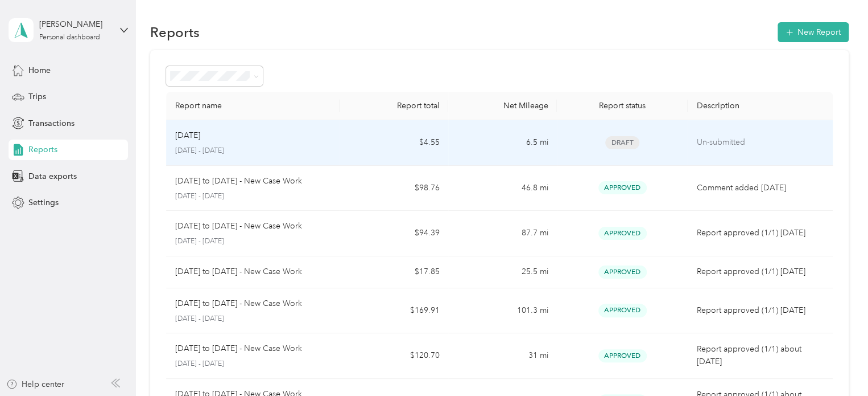 Image resolution: width=868 pixels, height=396 pixels. I want to click on div: Personal dashboard, so click(70, 38).